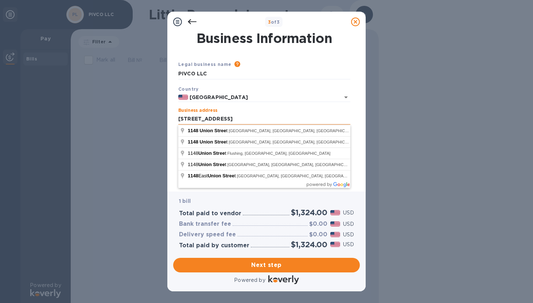  I want to click on h1: Business Information, so click(264, 38).